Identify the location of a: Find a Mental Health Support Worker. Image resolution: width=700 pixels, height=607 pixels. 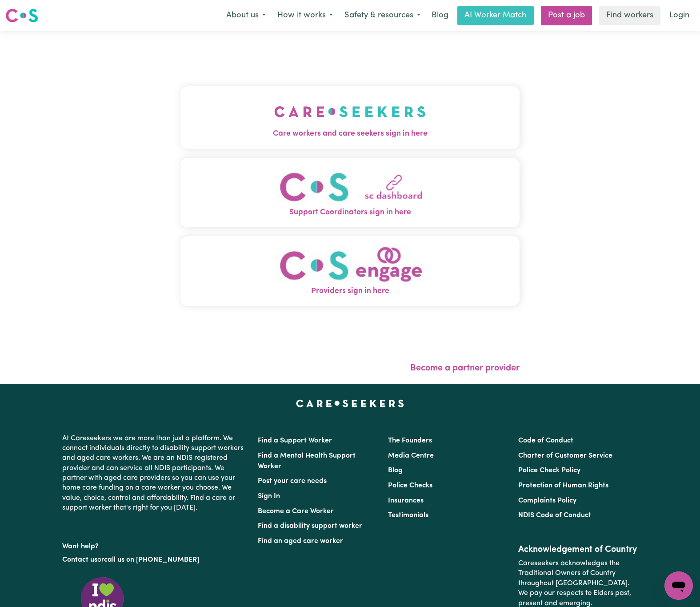
(306, 461).